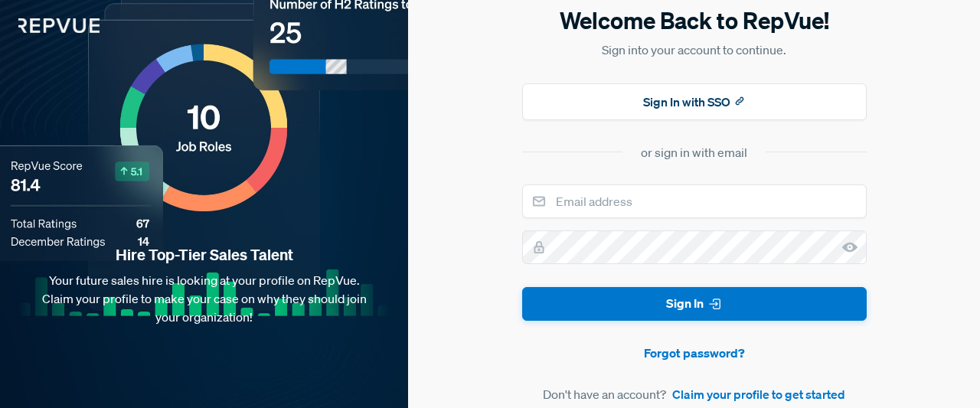  What do you see at coordinates (694, 152) in the screenshot?
I see `div: or sign in with email` at bounding box center [694, 152].